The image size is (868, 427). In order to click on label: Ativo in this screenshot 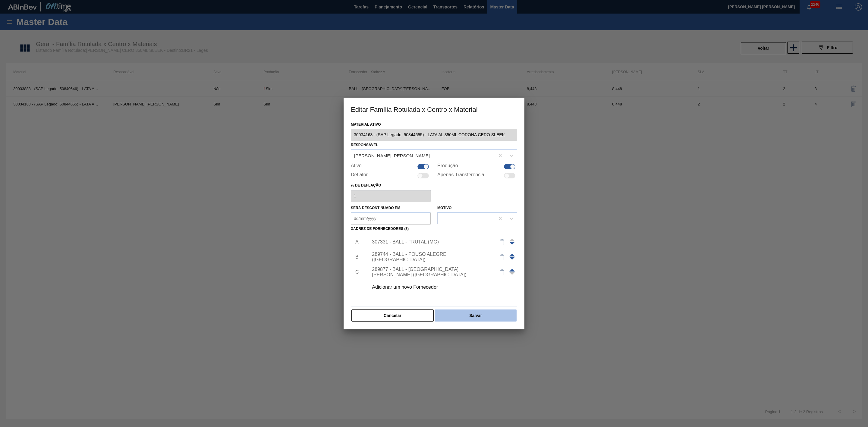, I will do `click(356, 167)`.